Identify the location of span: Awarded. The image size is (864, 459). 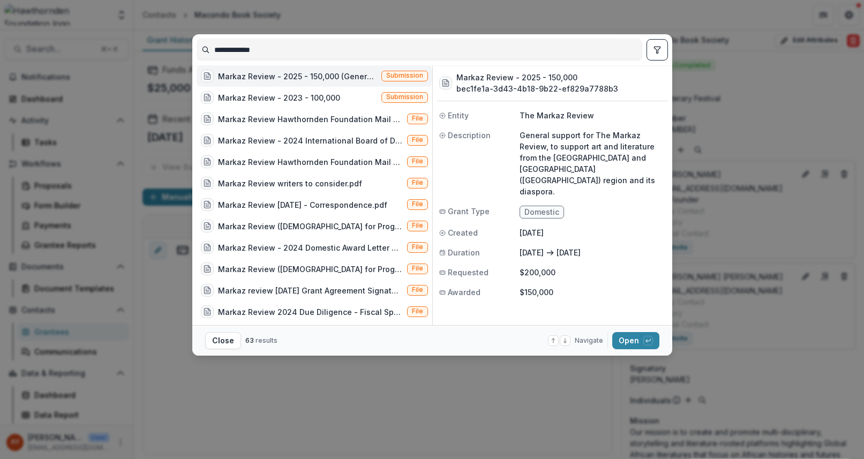
(464, 292).